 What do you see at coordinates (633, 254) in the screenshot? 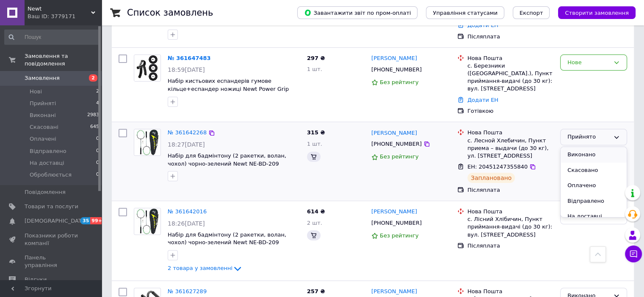
I see `button: Чат з покупцем` at bounding box center [633, 254].